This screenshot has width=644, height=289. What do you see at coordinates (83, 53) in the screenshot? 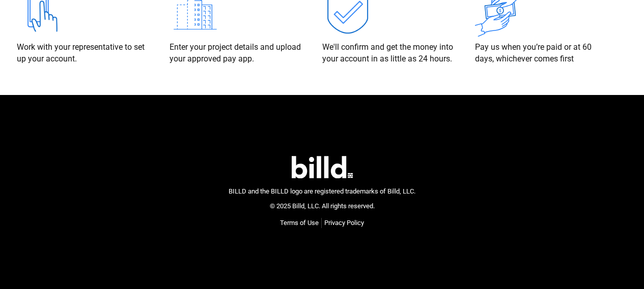
I see `p: Work with your representative to set up your account.` at bounding box center [83, 53].